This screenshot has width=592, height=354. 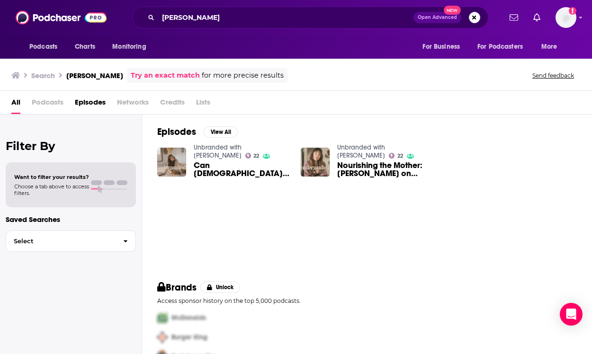 I want to click on span: Burger King, so click(x=189, y=337).